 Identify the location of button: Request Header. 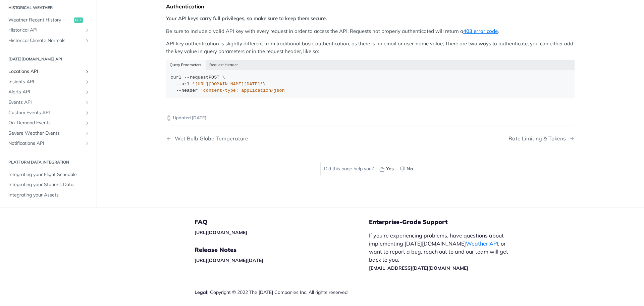
(223, 64).